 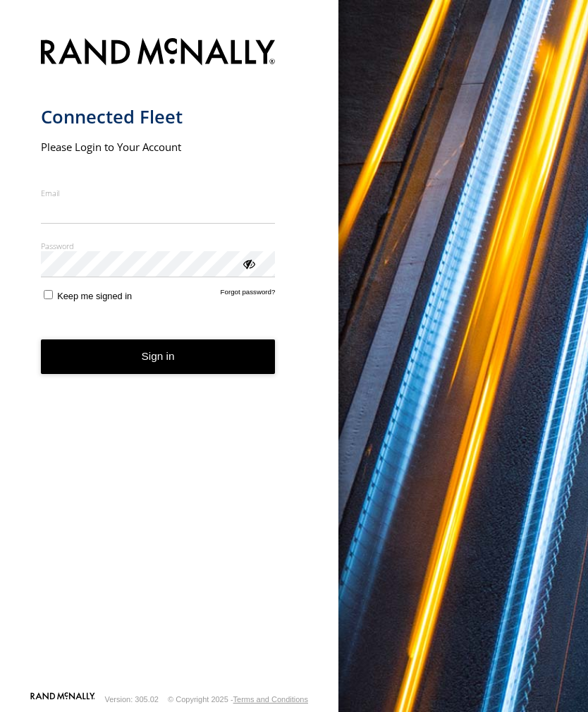 I want to click on label: Password, so click(x=158, y=245).